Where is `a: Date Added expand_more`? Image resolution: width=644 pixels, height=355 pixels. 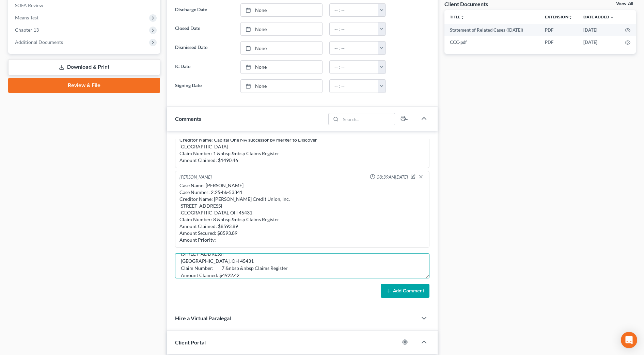 a: Date Added expand_more is located at coordinates (599, 16).